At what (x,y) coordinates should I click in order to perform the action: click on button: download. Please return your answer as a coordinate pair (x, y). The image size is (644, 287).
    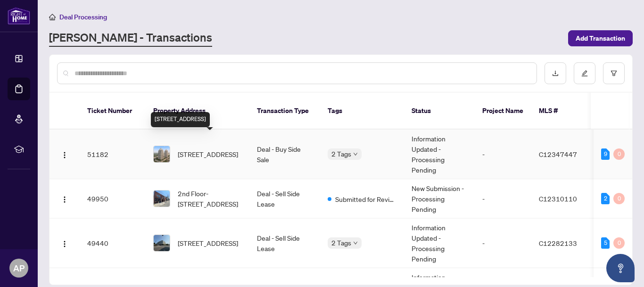
    Looking at the image, I should click on (555, 73).